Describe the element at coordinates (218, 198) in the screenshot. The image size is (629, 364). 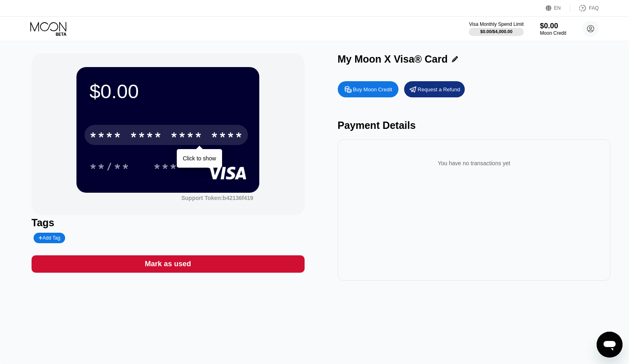
I see `div: Support Token:b42136f419` at that location.